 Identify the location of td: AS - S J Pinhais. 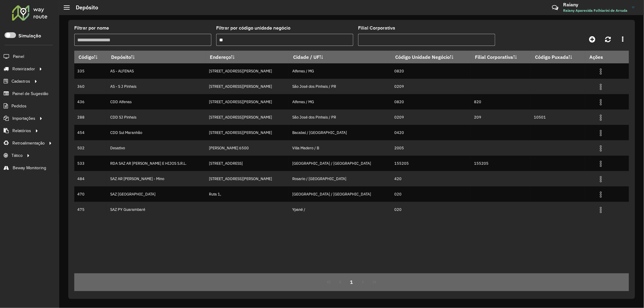
(156, 86).